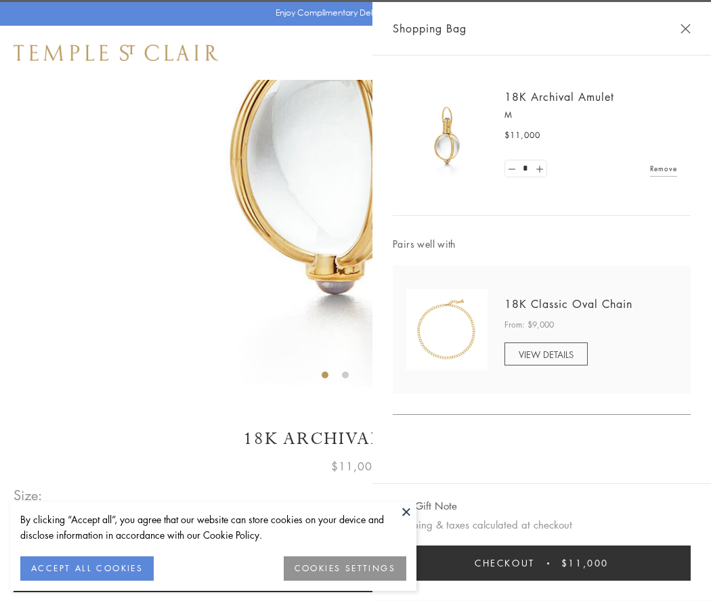 The image size is (711, 601). What do you see at coordinates (545, 354) in the screenshot?
I see `a: VIEW DETAILS` at bounding box center [545, 354].